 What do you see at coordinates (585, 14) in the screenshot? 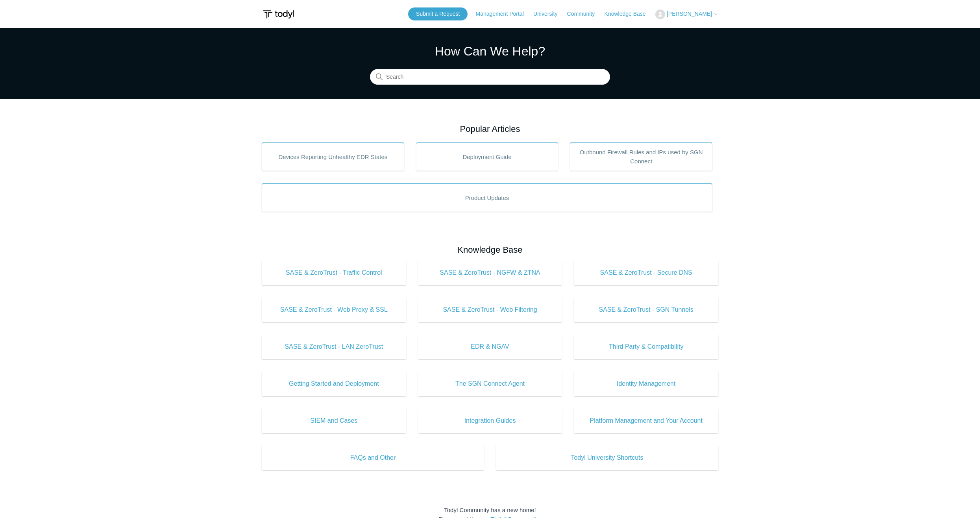
I see `a: Community` at bounding box center [585, 14].